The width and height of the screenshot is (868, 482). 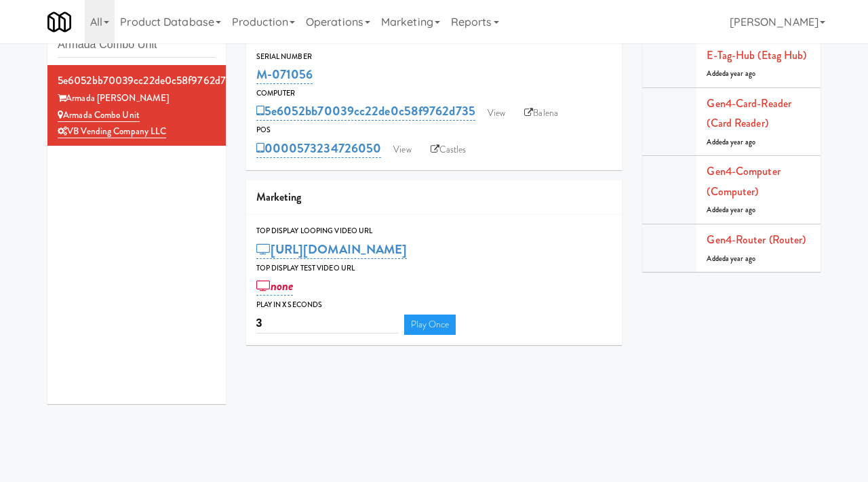 I want to click on div: Top Display Looping Video Url, so click(x=434, y=231).